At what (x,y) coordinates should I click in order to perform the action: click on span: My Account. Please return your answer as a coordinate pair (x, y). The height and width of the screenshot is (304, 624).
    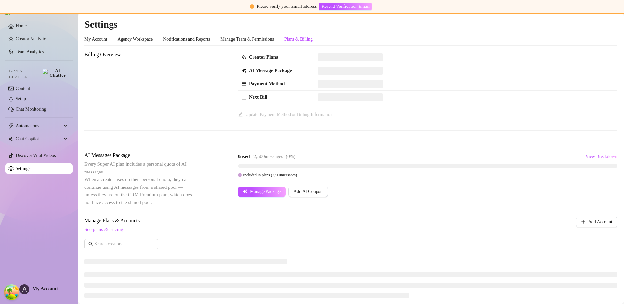
    Looking at the image, I should click on (45, 288).